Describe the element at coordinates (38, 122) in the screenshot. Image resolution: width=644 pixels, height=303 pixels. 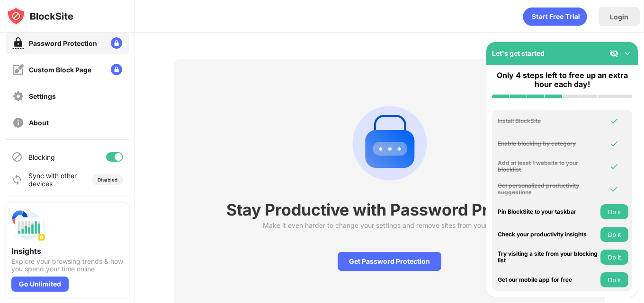
I see `div: About` at that location.